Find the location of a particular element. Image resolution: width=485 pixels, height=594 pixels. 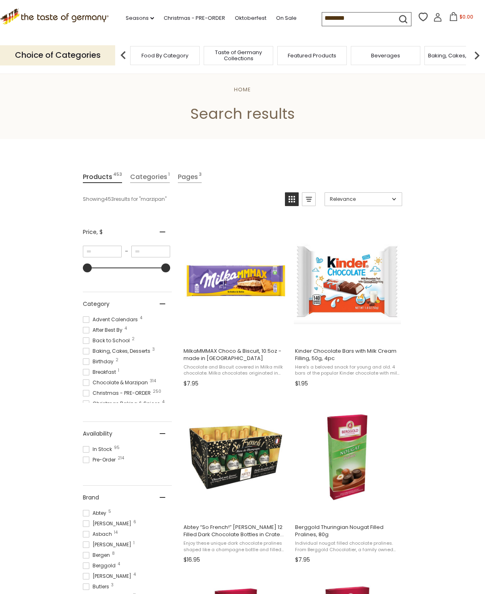

span: Butlers is located at coordinates (97, 586).